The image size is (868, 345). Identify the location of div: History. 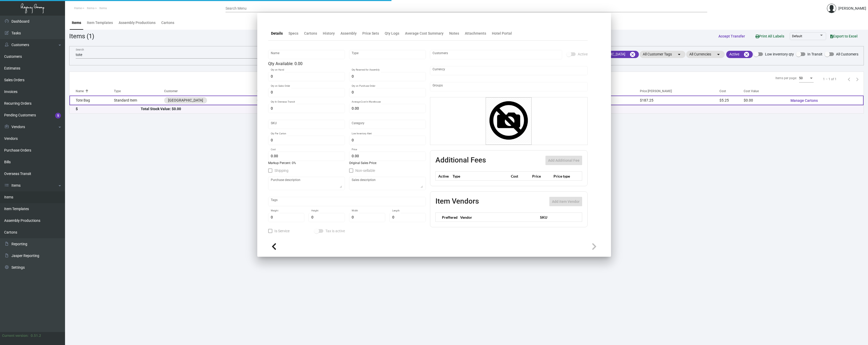
(329, 34).